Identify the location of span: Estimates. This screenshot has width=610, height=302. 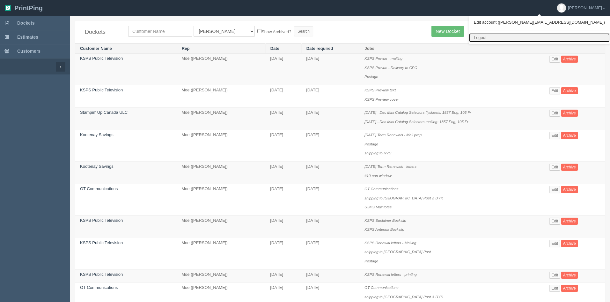
(28, 37).